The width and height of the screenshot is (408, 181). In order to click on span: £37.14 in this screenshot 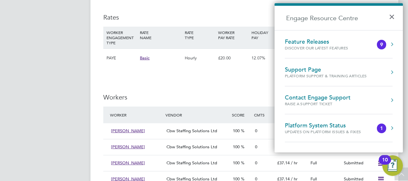, I will do `click(283, 163)`.